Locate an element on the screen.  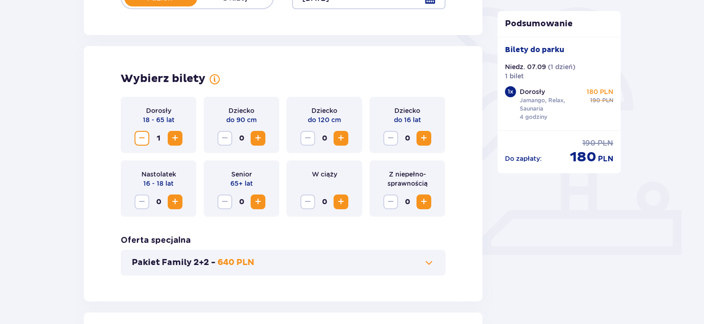
p: Podsumowanie is located at coordinates (560, 24).